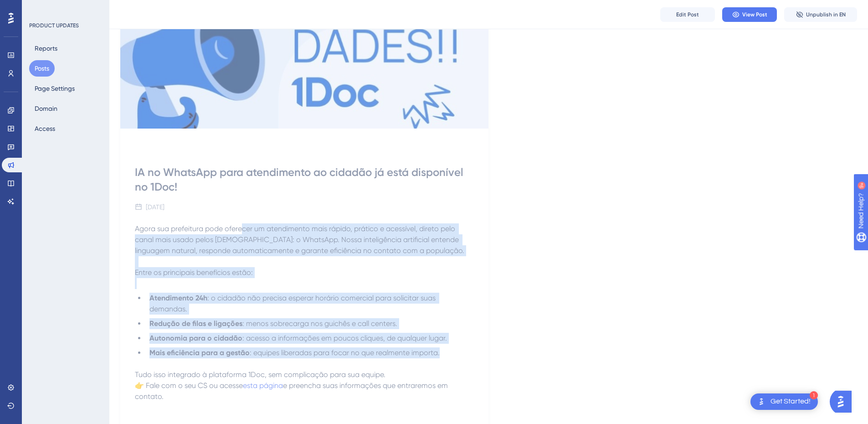 This screenshot has width=868, height=424. I want to click on span: : o cidadão não precisa esperar horário comercial para solicitar suas demandas., so click(294, 303).